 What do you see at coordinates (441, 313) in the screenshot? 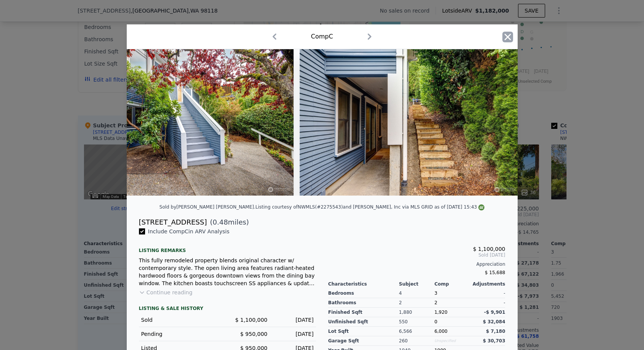
I see `span: 1,920` at bounding box center [441, 313].